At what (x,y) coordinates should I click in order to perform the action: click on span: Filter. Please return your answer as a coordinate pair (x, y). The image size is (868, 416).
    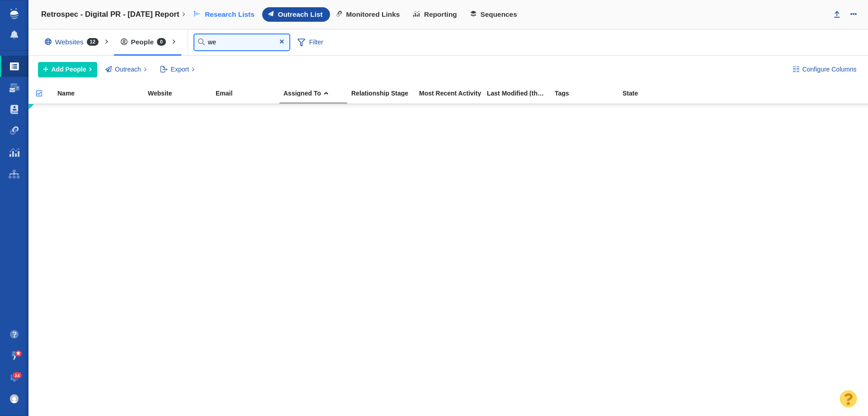
    Looking at the image, I should click on (311, 42).